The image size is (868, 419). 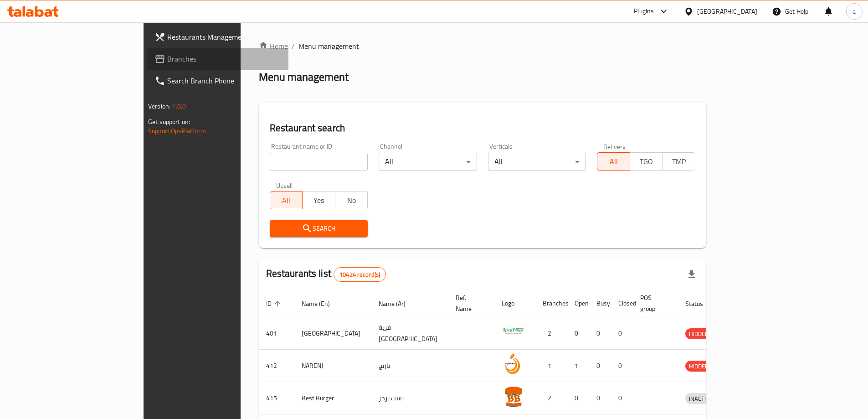 I want to click on span: Restaurants Management, so click(x=224, y=37).